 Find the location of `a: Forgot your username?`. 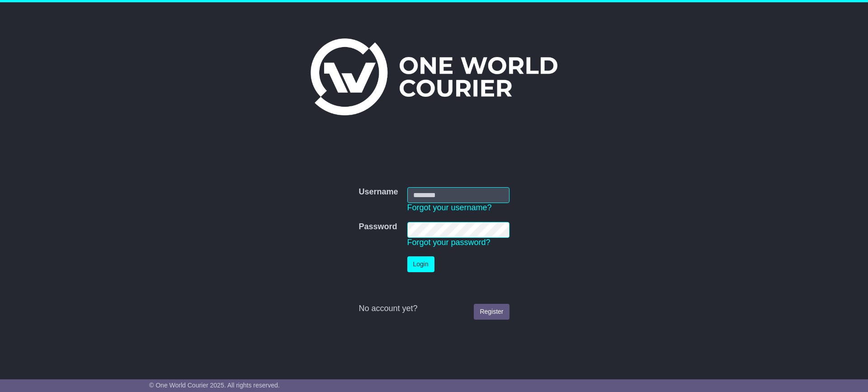

a: Forgot your username? is located at coordinates (449, 208).